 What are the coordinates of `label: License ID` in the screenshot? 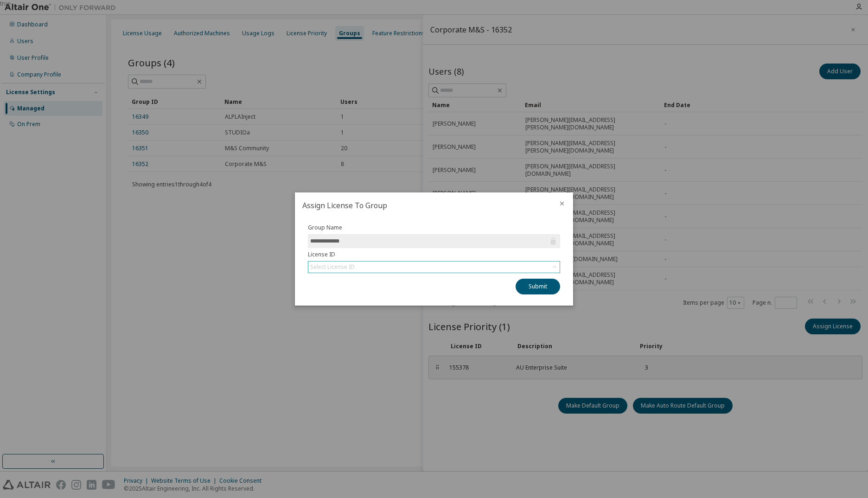 It's located at (434, 254).